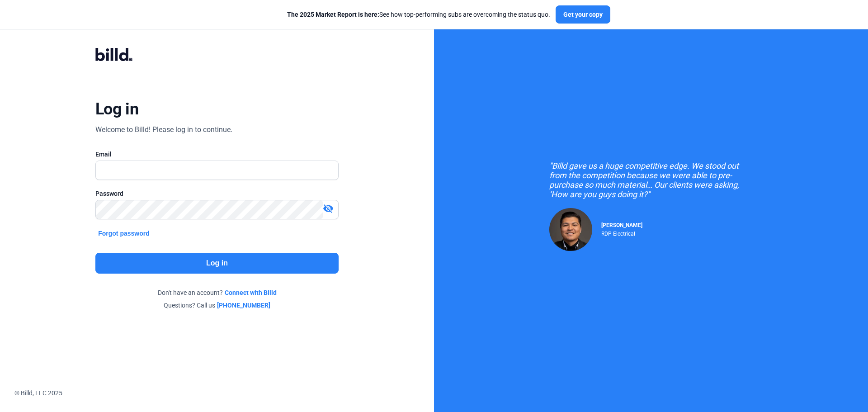 This screenshot has width=868, height=412. What do you see at coordinates (217, 263) in the screenshot?
I see `button: Log in` at bounding box center [217, 263].